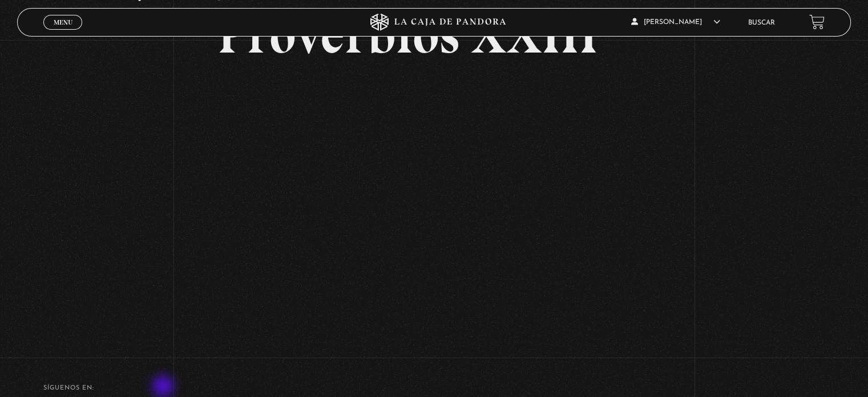 This screenshot has width=868, height=397. What do you see at coordinates (62, 22) in the screenshot?
I see `span: Menu` at bounding box center [62, 22].